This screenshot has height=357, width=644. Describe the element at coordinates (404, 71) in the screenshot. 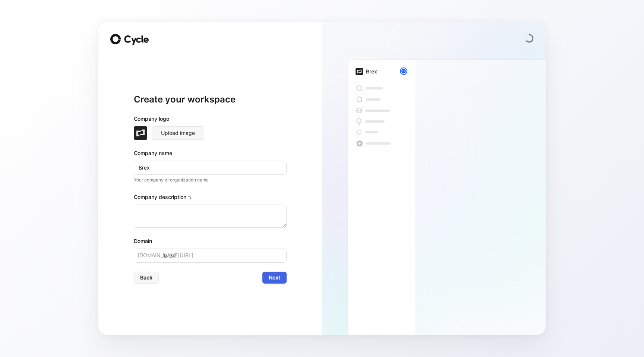

I see `div: B` at that location.